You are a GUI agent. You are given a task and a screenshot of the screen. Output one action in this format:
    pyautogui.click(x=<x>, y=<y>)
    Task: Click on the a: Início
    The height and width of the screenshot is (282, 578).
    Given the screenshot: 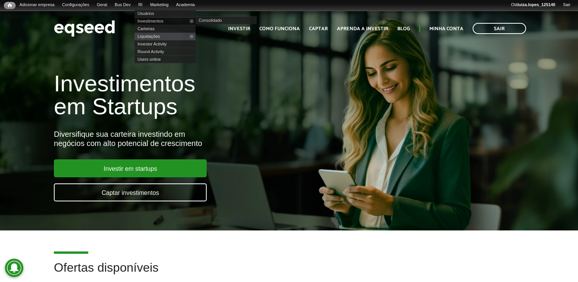 What is the action you would take?
    pyautogui.click(x=10, y=5)
    